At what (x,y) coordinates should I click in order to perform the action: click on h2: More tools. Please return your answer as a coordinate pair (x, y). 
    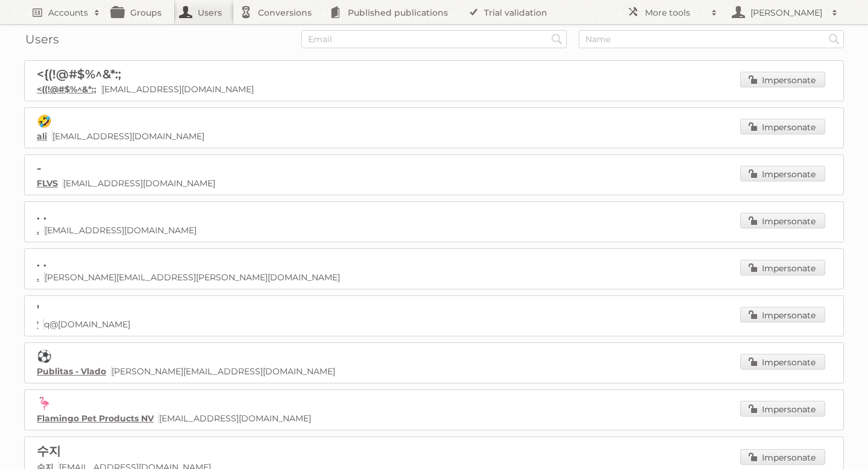
    Looking at the image, I should click on (675, 13).